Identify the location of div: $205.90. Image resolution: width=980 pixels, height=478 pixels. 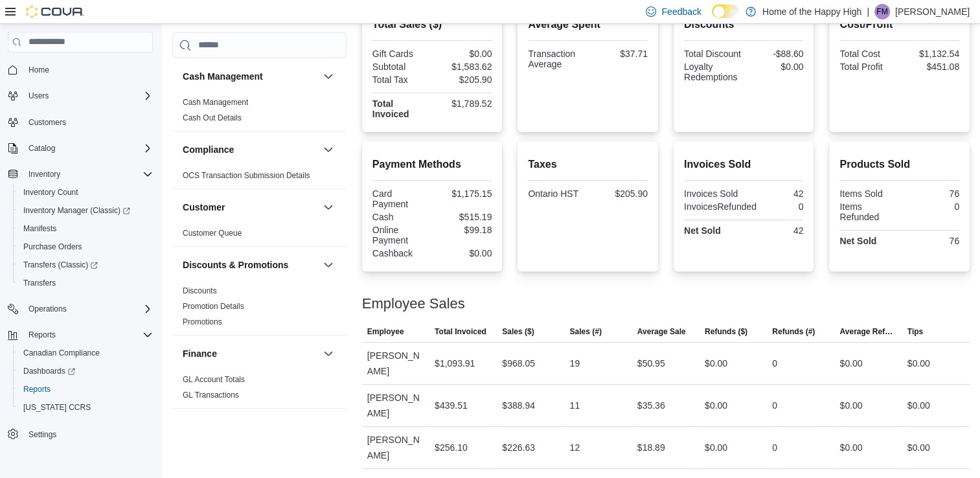
(463, 80).